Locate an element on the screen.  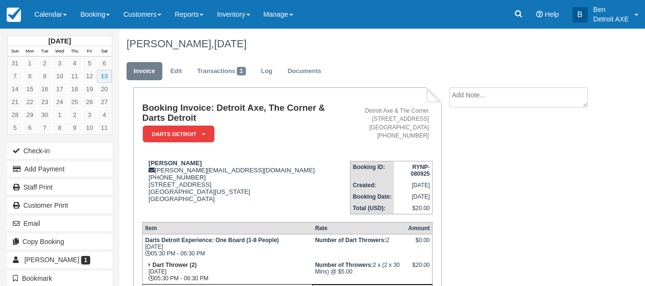
a: 13 is located at coordinates (104, 76).